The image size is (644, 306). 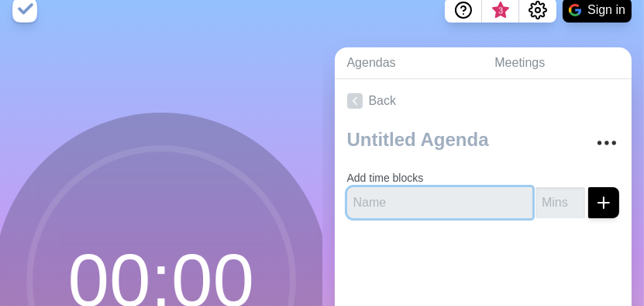 What do you see at coordinates (575, 10) in the screenshot?
I see `img: google logo` at bounding box center [575, 10].